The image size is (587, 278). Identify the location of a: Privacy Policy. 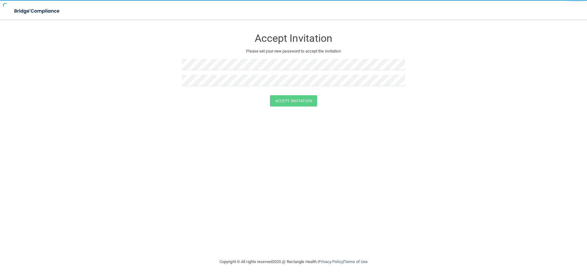
(330, 262).